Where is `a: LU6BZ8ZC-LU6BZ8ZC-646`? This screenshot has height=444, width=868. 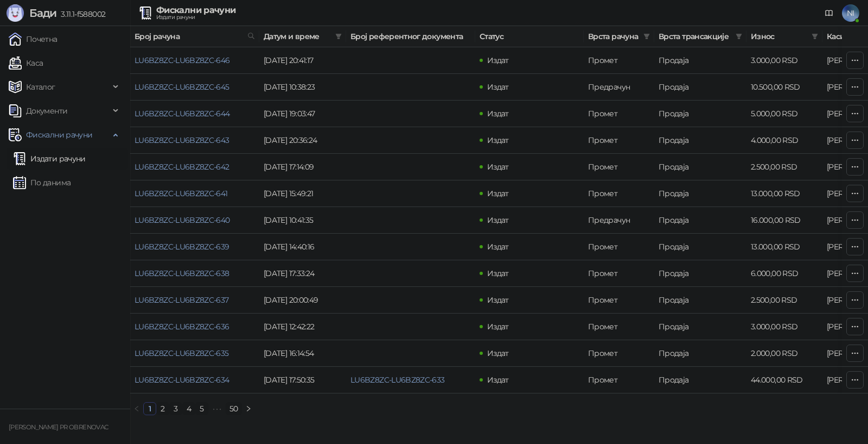 a: LU6BZ8ZC-LU6BZ8ZC-646 is located at coordinates (182, 60).